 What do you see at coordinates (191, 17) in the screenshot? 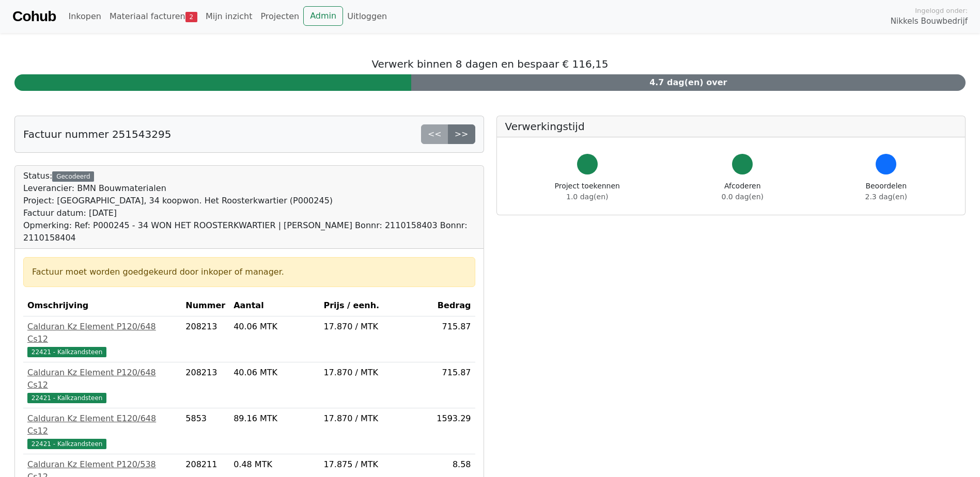
I see `span: 2` at bounding box center [191, 17].